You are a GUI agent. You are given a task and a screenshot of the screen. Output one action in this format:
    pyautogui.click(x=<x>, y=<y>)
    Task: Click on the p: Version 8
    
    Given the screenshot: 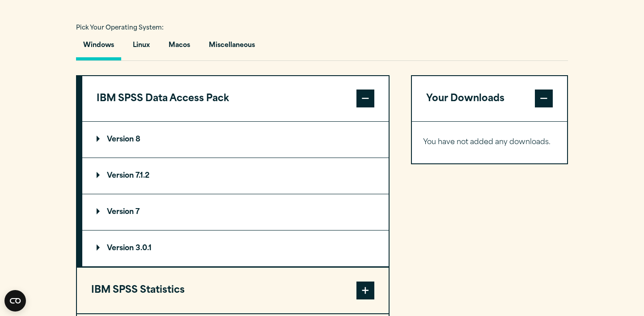 What is the action you would take?
    pyautogui.click(x=119, y=140)
    